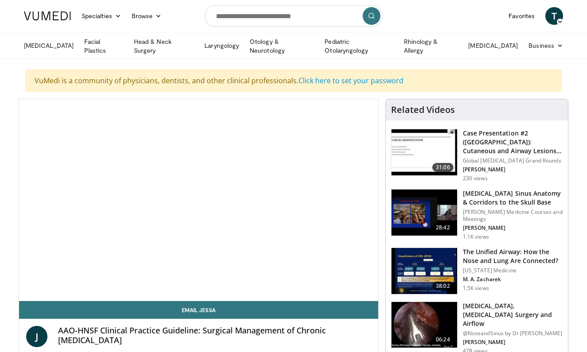 The image size is (587, 352). I want to click on img: 276d523b-ec6d-4eb7-b147-bbf3804ee4a7.150x105_q85_crop-smart_upscale.jpg, so click(424, 213).